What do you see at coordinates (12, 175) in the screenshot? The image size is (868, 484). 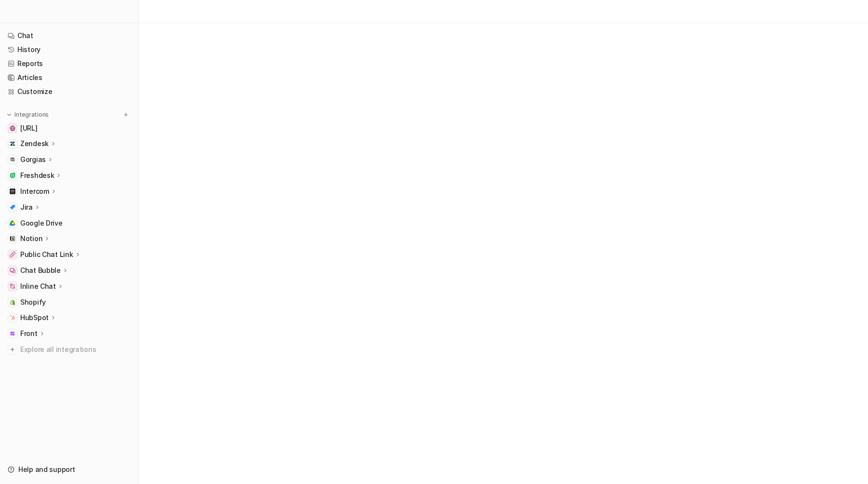 I see `img: Freshdesk` at bounding box center [12, 175].